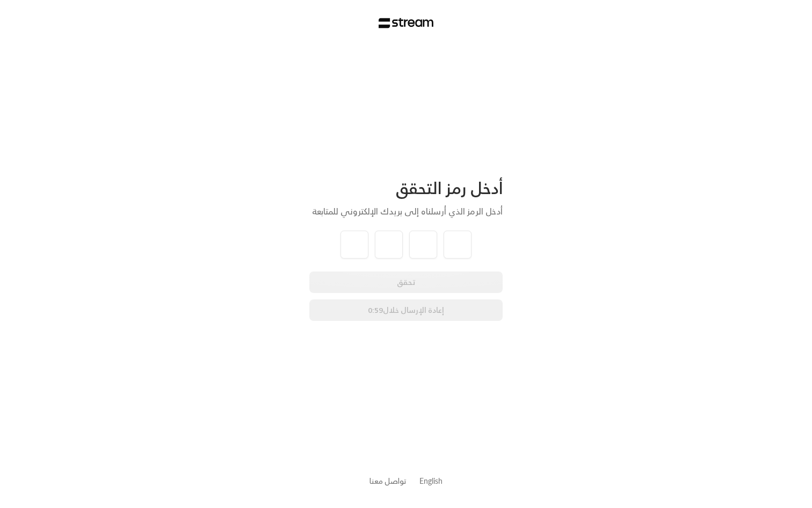  Describe the element at coordinates (406, 211) in the screenshot. I see `div: أدخل الرمز الذي أرسلناه إلى بريدك الإلكتروني للمتابعة` at that location.